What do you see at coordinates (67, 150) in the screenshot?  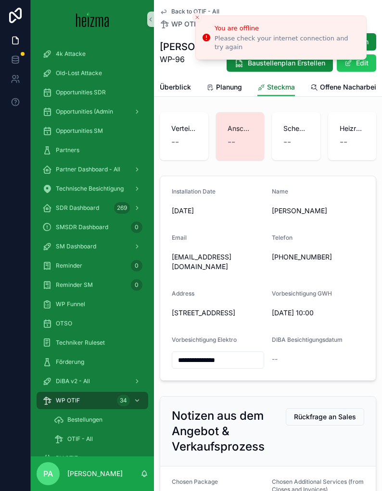 I see `span: Partners` at bounding box center [67, 150].